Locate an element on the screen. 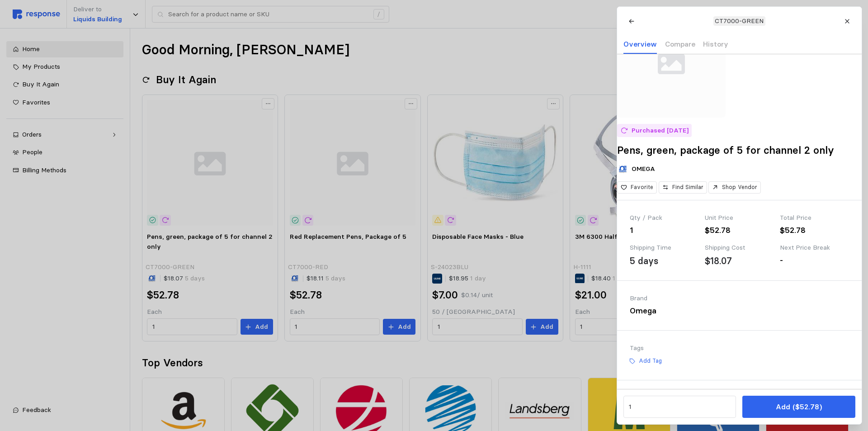  input: Qty is located at coordinates (679, 406).